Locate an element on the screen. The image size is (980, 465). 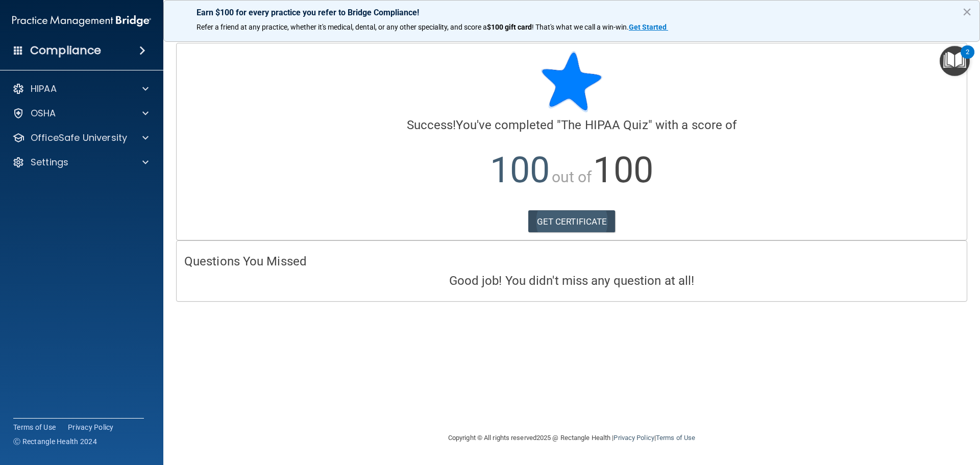
h4: Good job! You didn't miss any question at all! is located at coordinates (571, 281).